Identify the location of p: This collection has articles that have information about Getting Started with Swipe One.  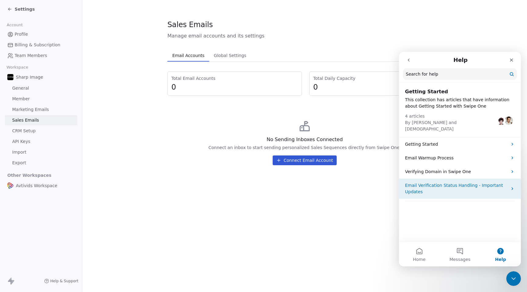
(61, 51).